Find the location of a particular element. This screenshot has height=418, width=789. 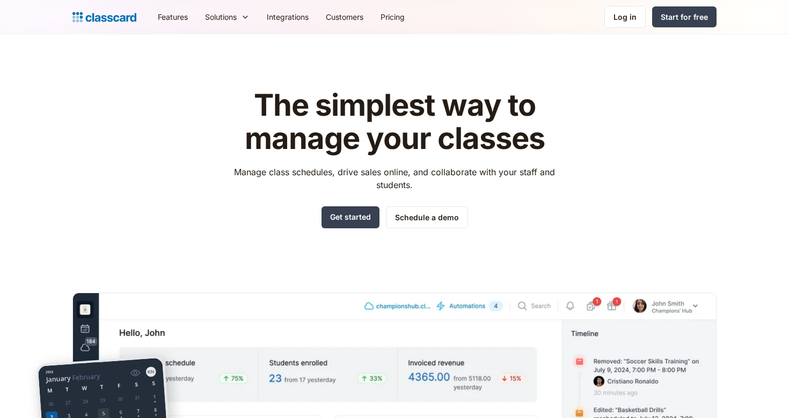

a: home is located at coordinates (104, 17).